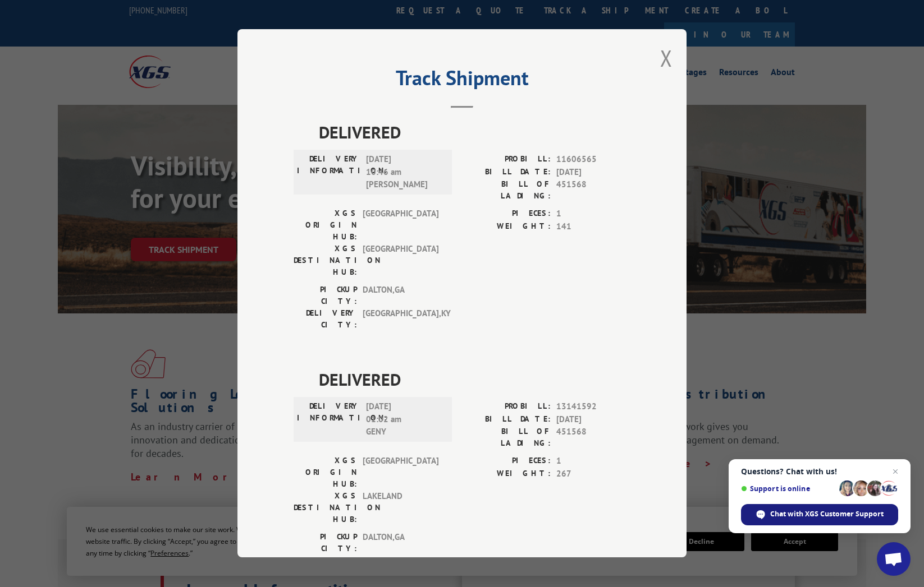 The image size is (924, 587). Describe the element at coordinates (593, 407) in the screenshot. I see `span: 13141592` at that location.